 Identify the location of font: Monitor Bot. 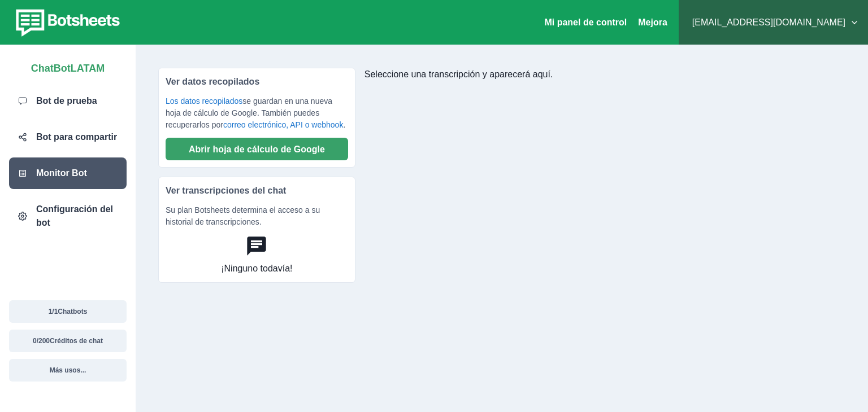
(62, 172).